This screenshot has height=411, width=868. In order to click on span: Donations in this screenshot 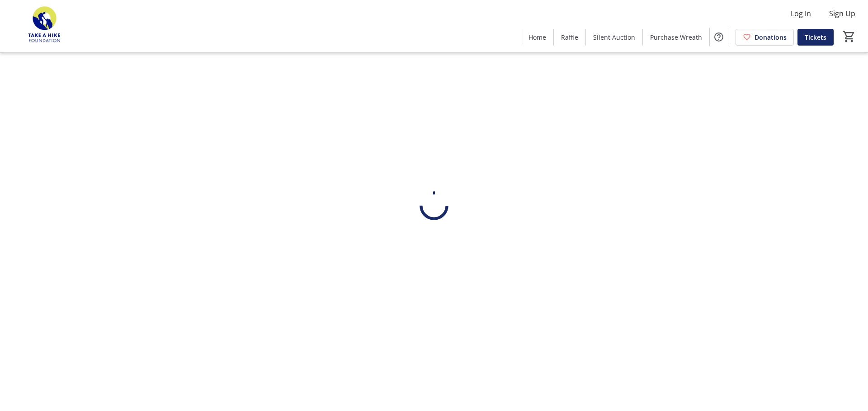, I will do `click(770, 37)`.